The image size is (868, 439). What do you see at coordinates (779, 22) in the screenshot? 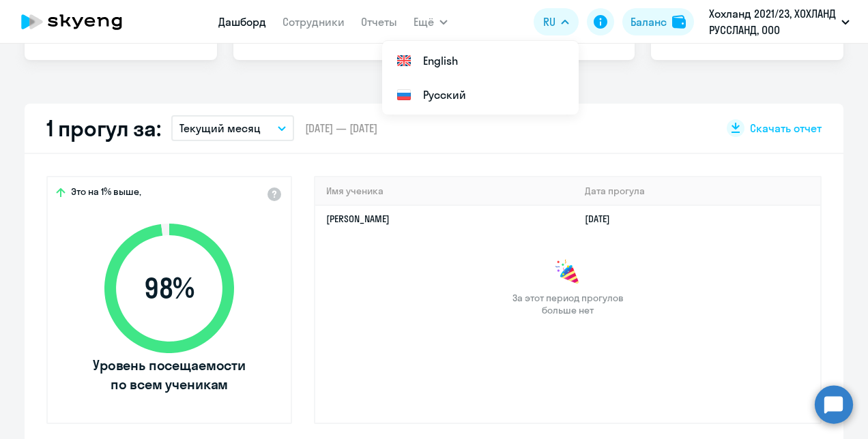
I see `button: Хохланд 2021/23, ХОХЛАНД РУССЛАНД, ООО` at bounding box center [779, 22].